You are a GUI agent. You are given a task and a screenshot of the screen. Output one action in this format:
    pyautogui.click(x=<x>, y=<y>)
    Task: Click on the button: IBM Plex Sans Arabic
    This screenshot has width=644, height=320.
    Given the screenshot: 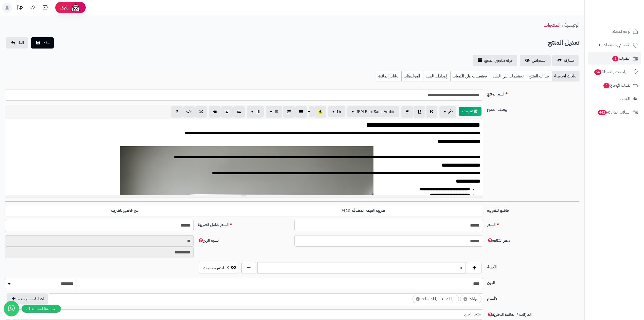 What is the action you would take?
    pyautogui.click(x=373, y=112)
    